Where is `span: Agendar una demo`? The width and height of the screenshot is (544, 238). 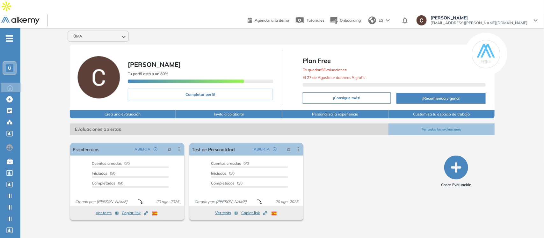
span: Agendar una demo is located at coordinates (272, 20).